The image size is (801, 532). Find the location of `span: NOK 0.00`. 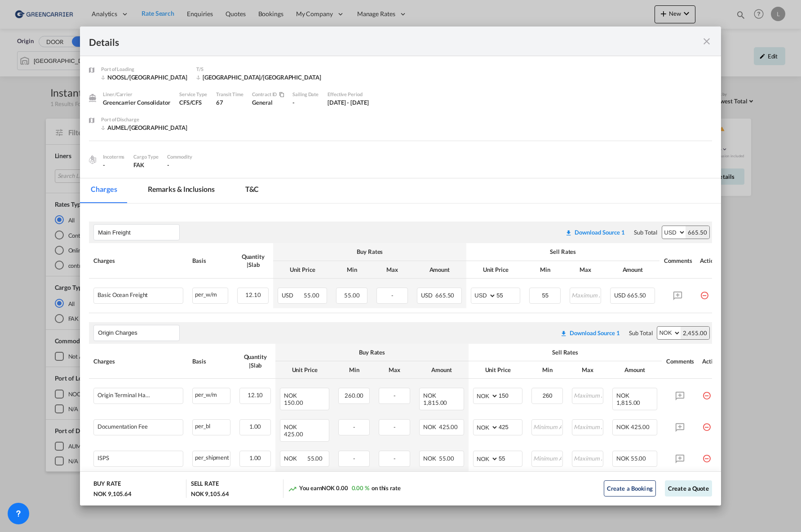

span: NOK 0.00 is located at coordinates (335, 488).